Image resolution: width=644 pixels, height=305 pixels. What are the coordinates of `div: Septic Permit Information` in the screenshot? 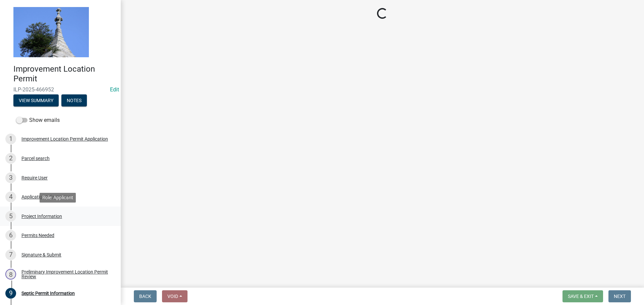 It's located at (48, 293).